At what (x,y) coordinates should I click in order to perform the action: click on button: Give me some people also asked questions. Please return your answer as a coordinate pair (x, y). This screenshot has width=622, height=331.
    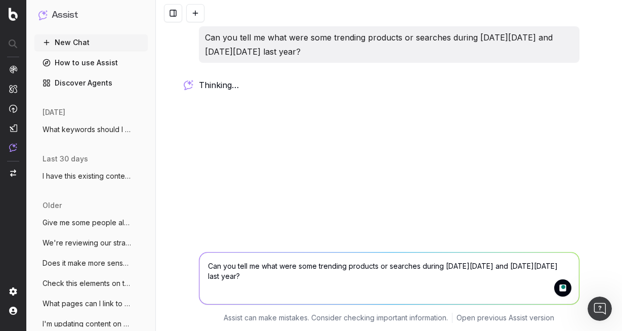
    Looking at the image, I should click on (91, 223).